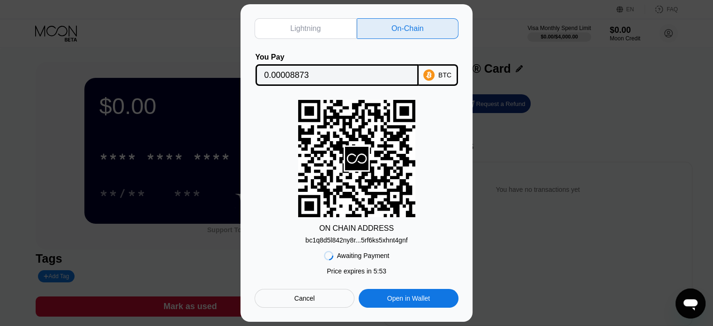 The image size is (713, 326). Describe the element at coordinates (445, 75) in the screenshot. I see `div: BTC` at that location.